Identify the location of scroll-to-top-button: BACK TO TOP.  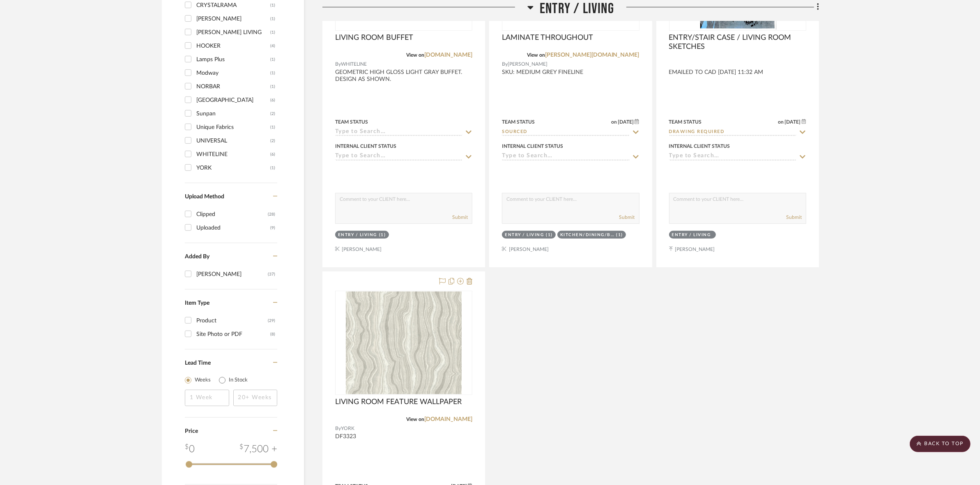
(940, 444).